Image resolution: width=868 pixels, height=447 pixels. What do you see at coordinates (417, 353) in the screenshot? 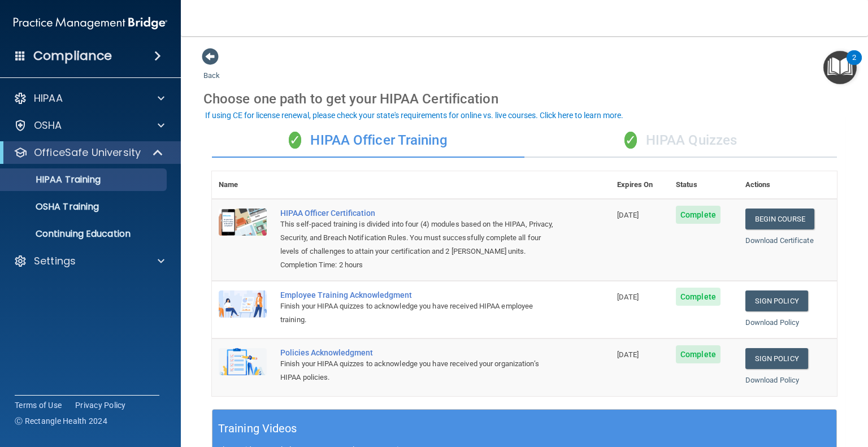
I see `div: Policies Acknowledgment` at bounding box center [417, 353].